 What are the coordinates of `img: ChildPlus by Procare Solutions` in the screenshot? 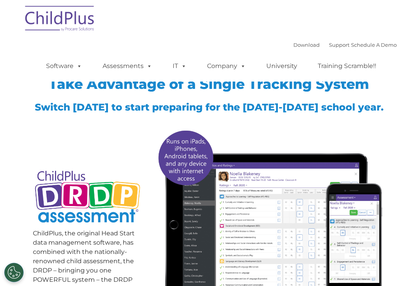 It's located at (60, 20).